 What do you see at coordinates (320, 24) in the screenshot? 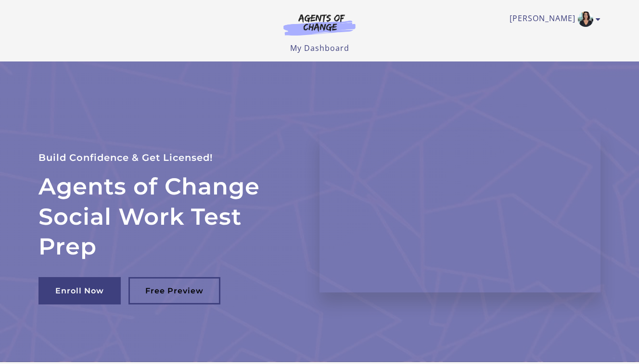
I see `img: Agents of Change Logo` at bounding box center [320, 24].